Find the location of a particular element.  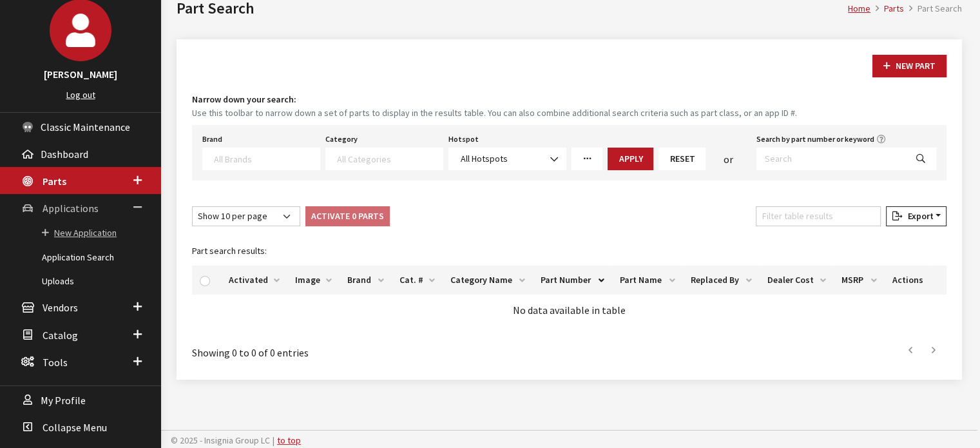

li: Part Search is located at coordinates (933, 9).